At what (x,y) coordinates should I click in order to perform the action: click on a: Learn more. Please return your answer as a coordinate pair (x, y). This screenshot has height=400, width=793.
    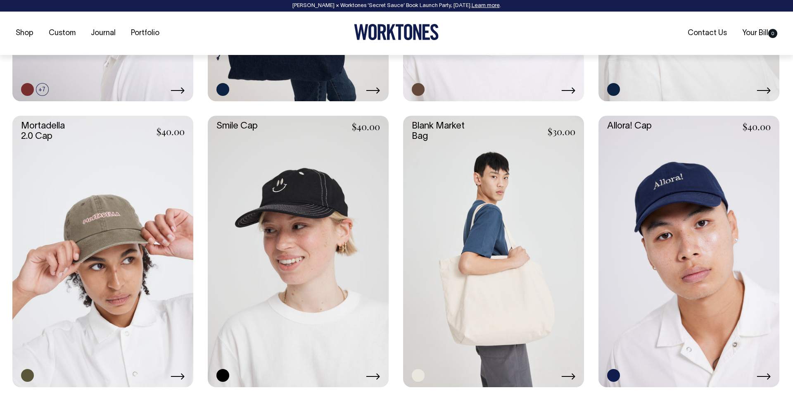
    Looking at the image, I should click on (485, 6).